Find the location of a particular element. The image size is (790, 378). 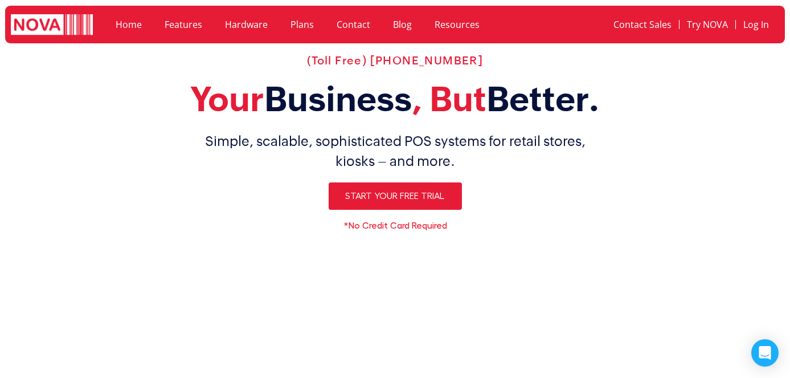

a: Plans is located at coordinates (302, 24).